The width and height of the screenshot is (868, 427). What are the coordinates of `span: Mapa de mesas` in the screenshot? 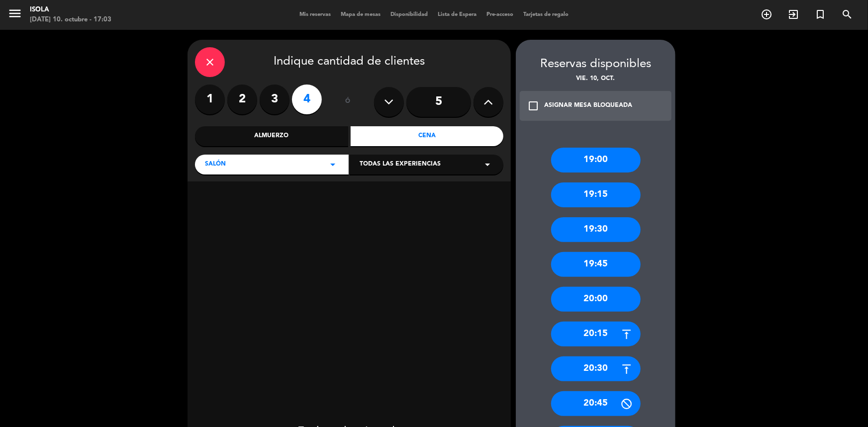 It's located at (360, 14).